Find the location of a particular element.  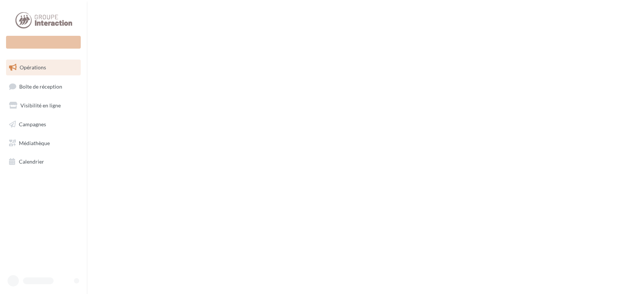

a: Campagnes is located at coordinates (44, 124).